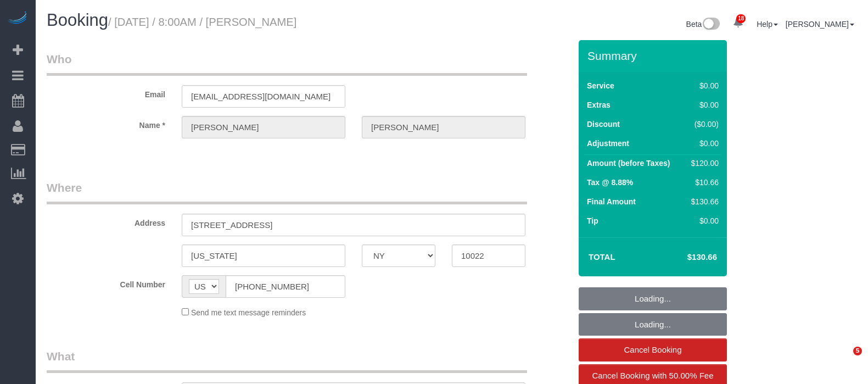  Describe the element at coordinates (703, 182) in the screenshot. I see `div: $10.66` at that location.